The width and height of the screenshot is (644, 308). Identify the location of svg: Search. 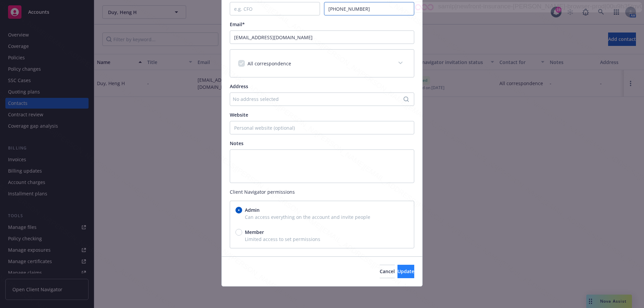
(406, 99).